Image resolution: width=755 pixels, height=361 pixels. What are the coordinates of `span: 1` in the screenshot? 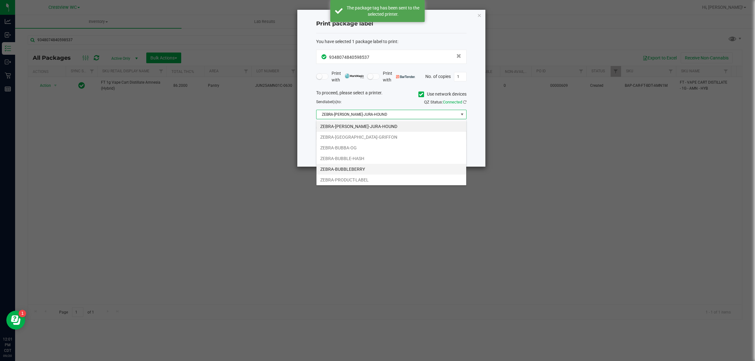 It's located at (4, 3).